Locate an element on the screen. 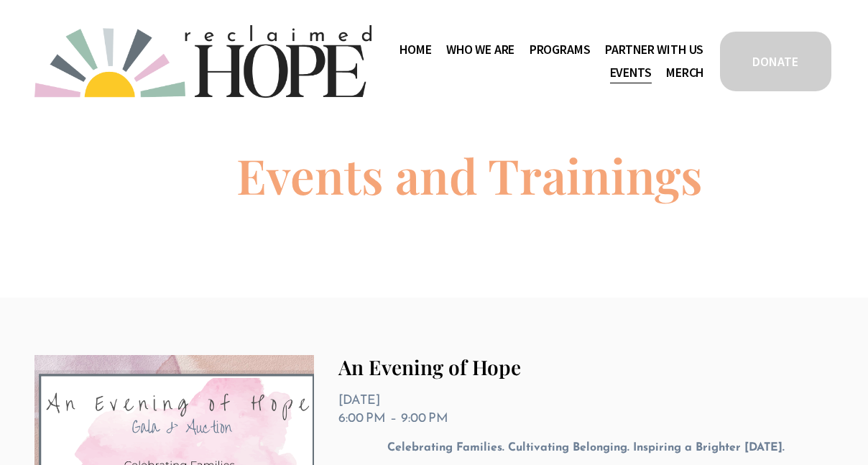 The image size is (868, 465). span: Programs is located at coordinates (560, 49).